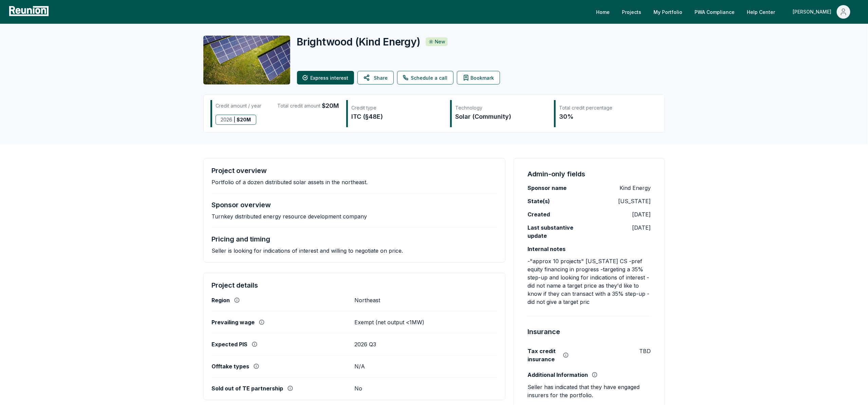 This screenshot has width=868, height=405. I want to click on p: Portfolio of a dozen distributed solar assets in the northeast., so click(290, 182).